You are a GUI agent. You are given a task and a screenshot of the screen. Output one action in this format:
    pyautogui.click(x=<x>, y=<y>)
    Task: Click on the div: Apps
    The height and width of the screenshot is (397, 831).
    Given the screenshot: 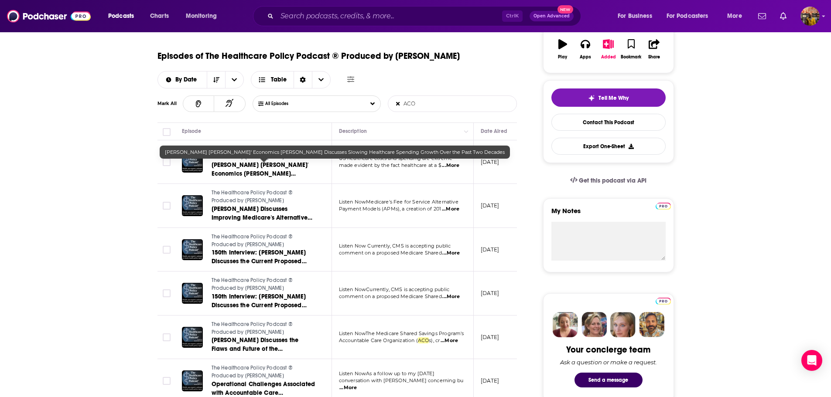 What is the action you would take?
    pyautogui.click(x=585, y=57)
    